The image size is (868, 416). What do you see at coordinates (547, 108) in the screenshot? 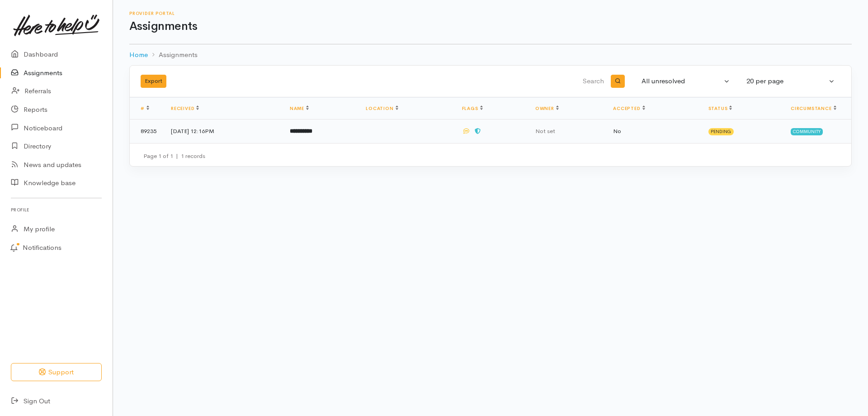
I see `a: Owner` at bounding box center [547, 108].